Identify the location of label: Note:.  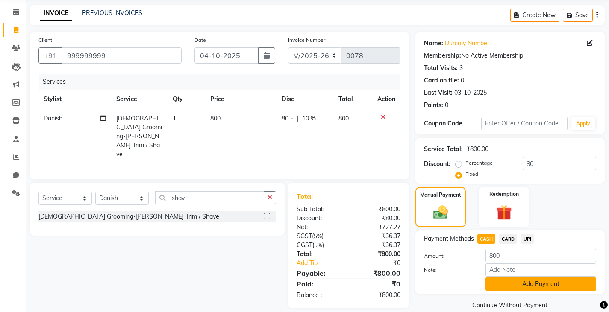
(448, 270).